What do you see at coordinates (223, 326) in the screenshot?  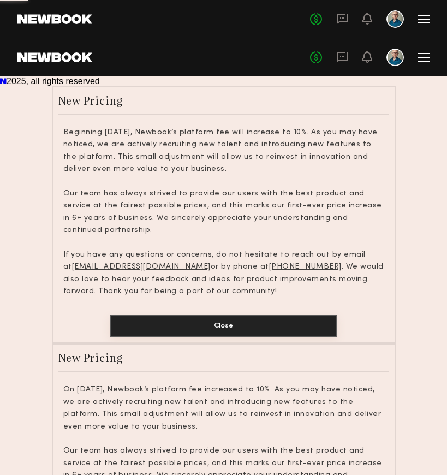 I see `button: Close` at bounding box center [223, 326].